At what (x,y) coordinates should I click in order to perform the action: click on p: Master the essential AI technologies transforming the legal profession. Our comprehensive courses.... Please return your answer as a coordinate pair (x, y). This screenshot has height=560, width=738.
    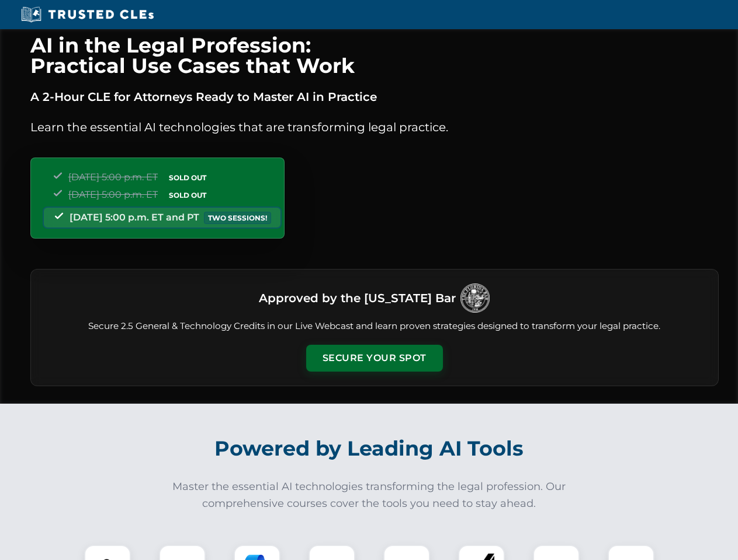
    Looking at the image, I should click on (369, 496).